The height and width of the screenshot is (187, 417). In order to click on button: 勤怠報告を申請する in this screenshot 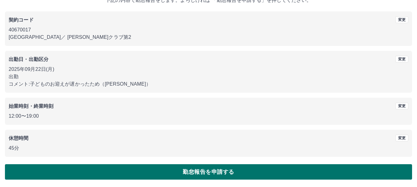, I will do `click(208, 172)`.